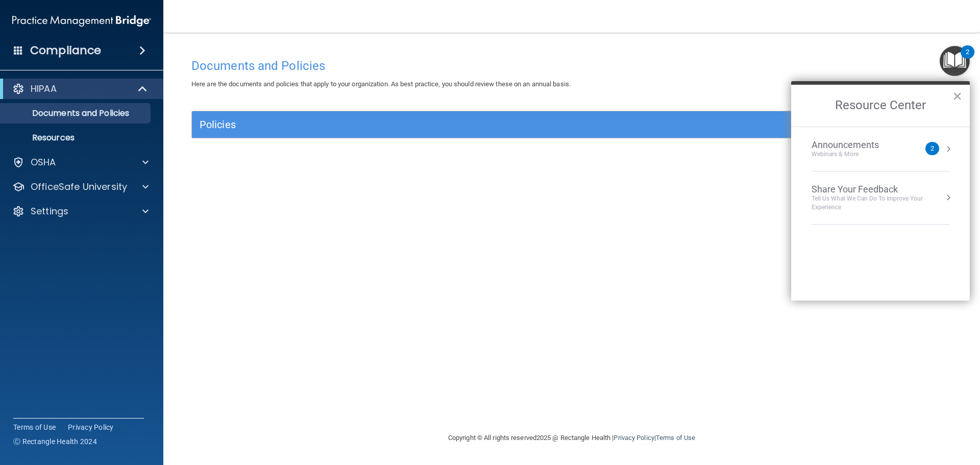 The image size is (980, 465). What do you see at coordinates (856, 145) in the screenshot?
I see `div: Announcements` at bounding box center [856, 145].